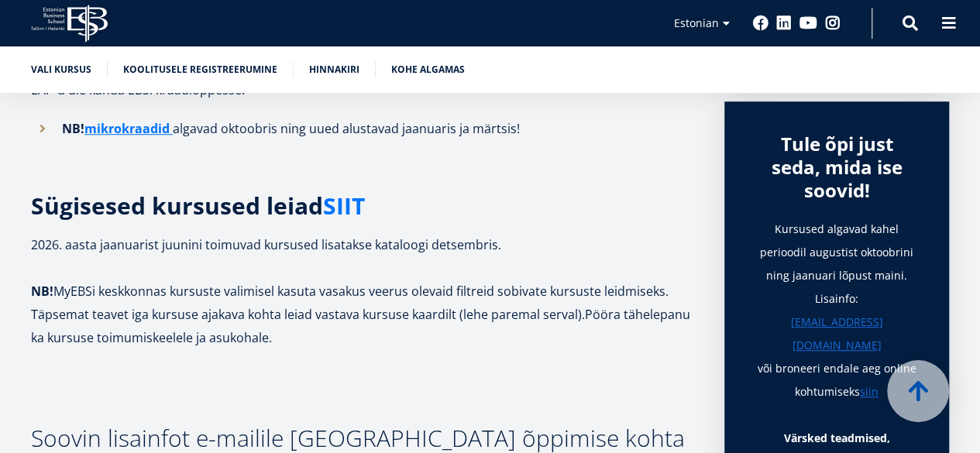 The image size is (980, 453). Describe the element at coordinates (361, 291) in the screenshot. I see `p: 2026. aasta jaanuarist juunini toimuvad kursused lisatakse kataloogi detsembris. MyEBSi keskkonna...` at that location.